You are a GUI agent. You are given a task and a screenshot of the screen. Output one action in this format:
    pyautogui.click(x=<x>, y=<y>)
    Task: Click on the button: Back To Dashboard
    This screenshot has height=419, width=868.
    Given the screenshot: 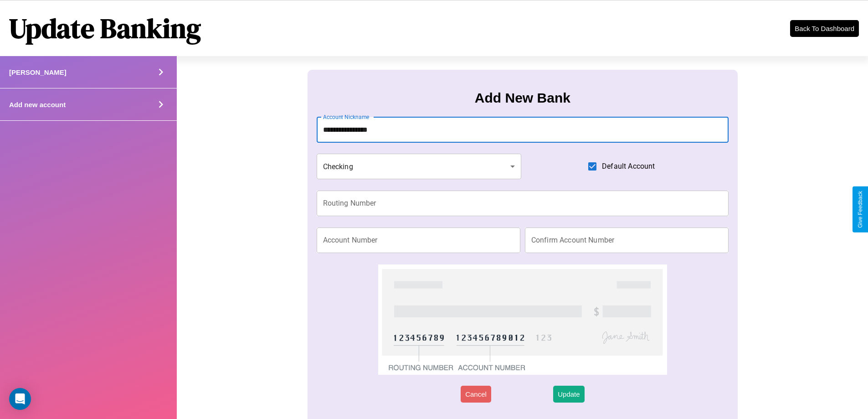 What is the action you would take?
    pyautogui.click(x=824, y=28)
    